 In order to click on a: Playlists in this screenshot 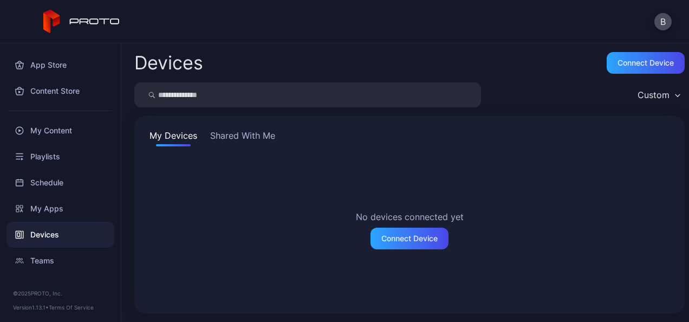, I will do `click(60, 156)`.